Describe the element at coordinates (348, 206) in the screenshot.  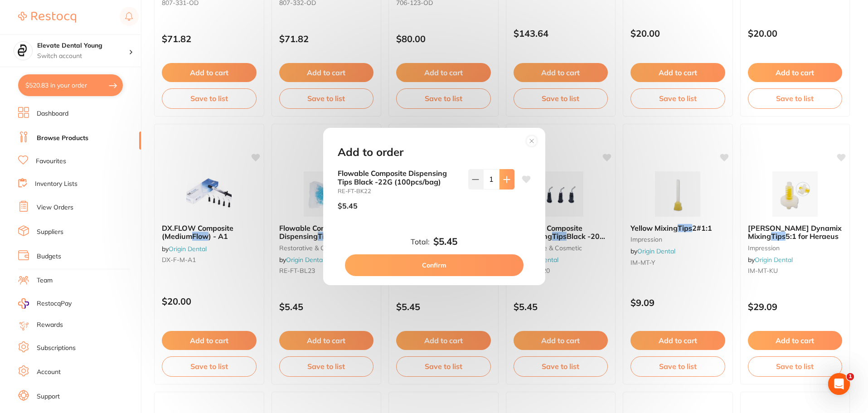
I see `p: $5.45` at that location.